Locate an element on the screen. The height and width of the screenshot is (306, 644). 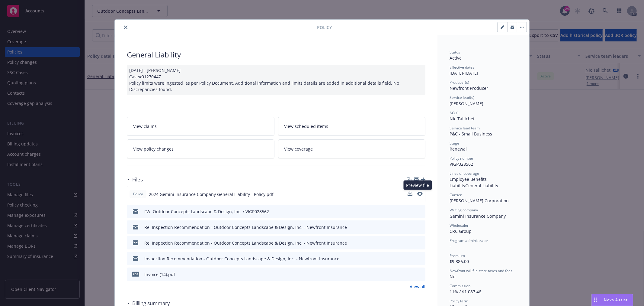
div: Preview file is located at coordinates (418, 185).